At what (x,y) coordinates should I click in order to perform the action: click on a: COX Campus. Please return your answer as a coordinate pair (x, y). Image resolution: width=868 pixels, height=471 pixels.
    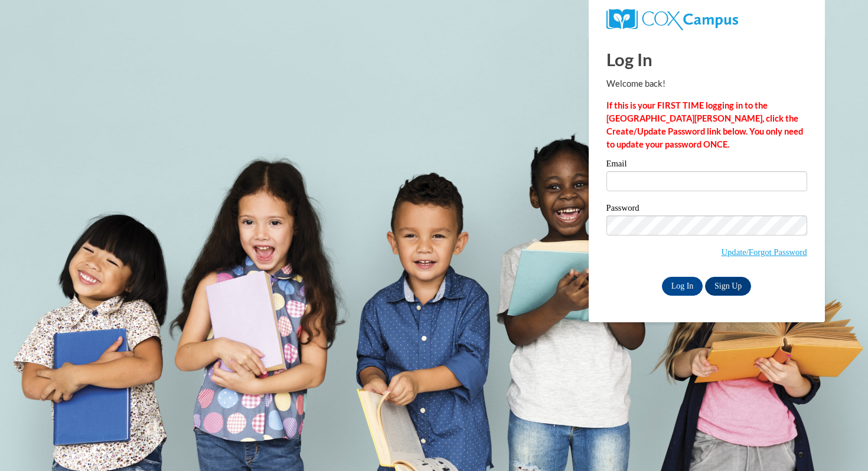
    Looking at the image, I should click on (672, 18).